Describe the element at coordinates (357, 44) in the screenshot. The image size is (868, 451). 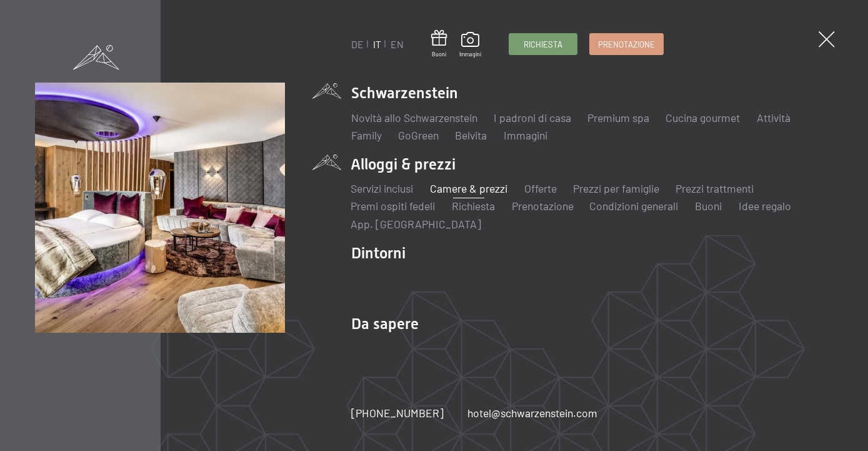
I see `a: DE` at that location.